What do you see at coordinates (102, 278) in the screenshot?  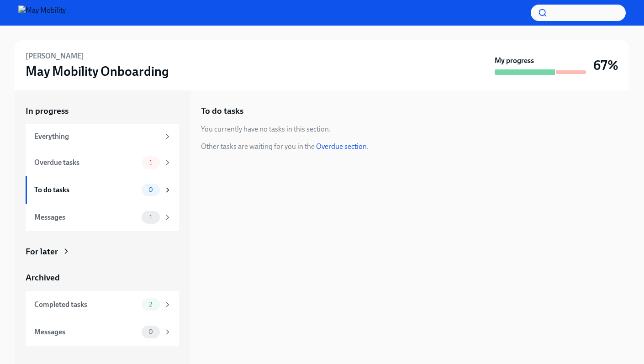 I see `a: Archived` at bounding box center [102, 278].